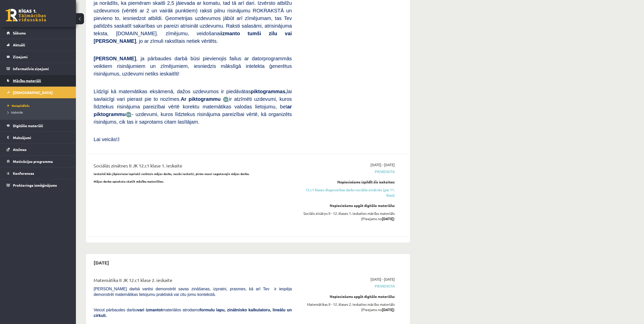 The image size is (644, 324). What do you see at coordinates (39, 106) in the screenshot?
I see `a: Neizpildītās` at bounding box center [39, 106].